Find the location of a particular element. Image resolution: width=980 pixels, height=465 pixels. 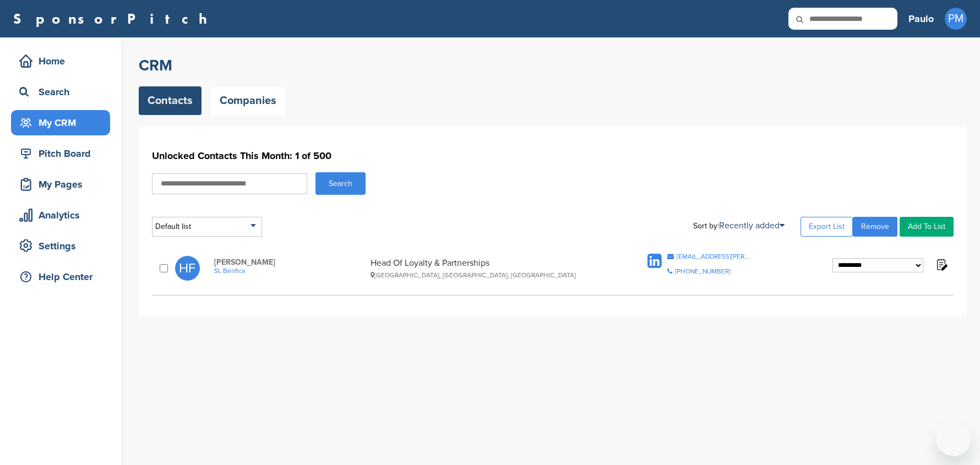

a: Recently added is located at coordinates (752, 226).